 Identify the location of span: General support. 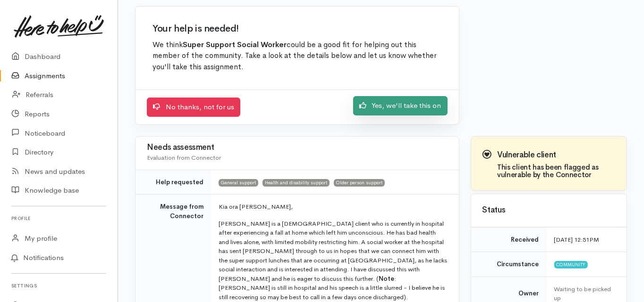
(239, 183).